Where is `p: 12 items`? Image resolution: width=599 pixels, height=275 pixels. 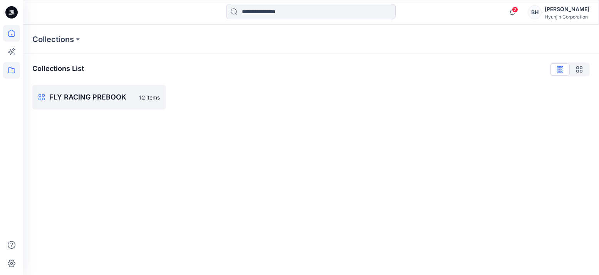 p: 12 items is located at coordinates (150, 97).